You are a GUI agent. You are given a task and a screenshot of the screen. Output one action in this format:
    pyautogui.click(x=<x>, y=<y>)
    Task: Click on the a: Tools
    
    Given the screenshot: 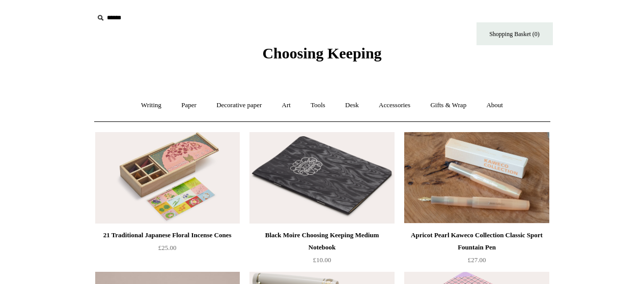 What is the action you would take?
    pyautogui.click(x=318, y=105)
    